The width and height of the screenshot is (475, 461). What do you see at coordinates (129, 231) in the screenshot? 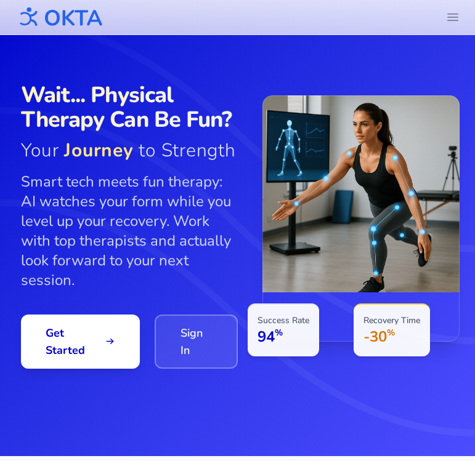
I see `p: Smart tech meets fun therapy: AI watches your form while you level up your recovery. Work with to...` at bounding box center [129, 231].